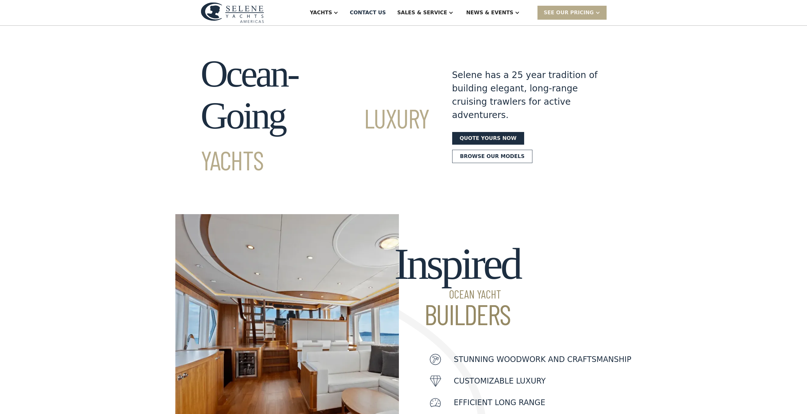  Describe the element at coordinates (315, 116) in the screenshot. I see `h1: Ocean-Going` at that location.